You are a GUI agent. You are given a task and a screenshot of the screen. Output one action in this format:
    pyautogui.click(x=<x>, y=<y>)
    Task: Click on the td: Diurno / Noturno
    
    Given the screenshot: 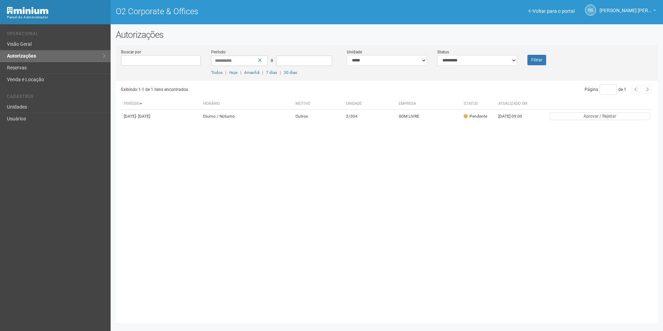 What is the action you would take?
    pyautogui.click(x=247, y=116)
    